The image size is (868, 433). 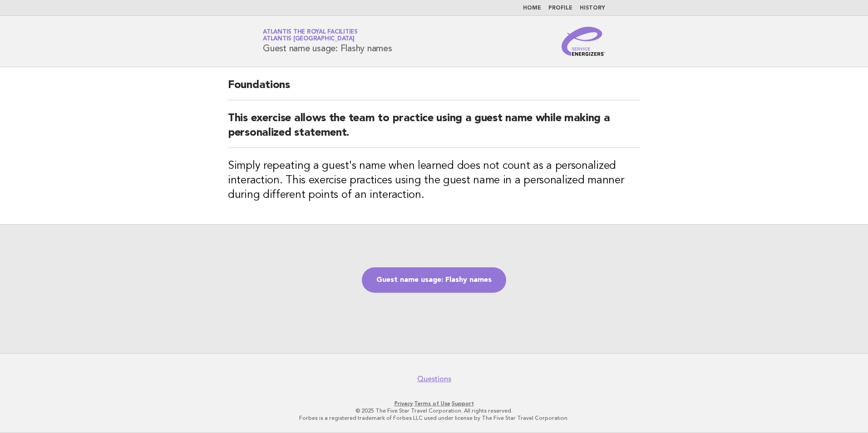 What do you see at coordinates (584, 41) in the screenshot?
I see `img: Service Energizers` at bounding box center [584, 41].